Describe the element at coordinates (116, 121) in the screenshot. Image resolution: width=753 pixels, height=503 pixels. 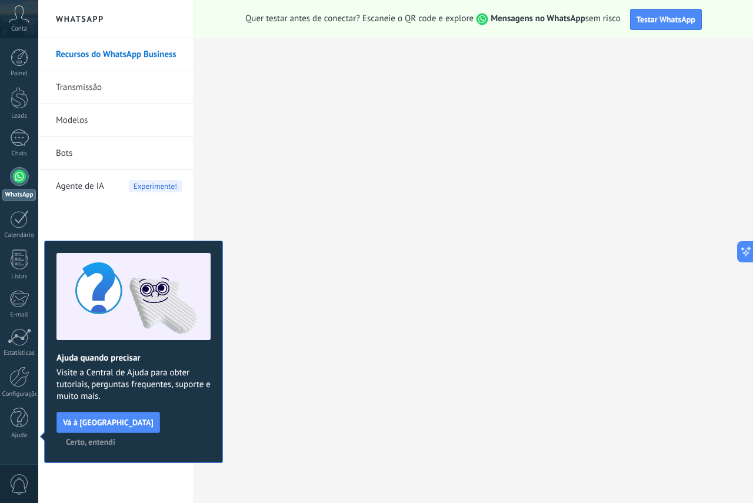
I see `li: Modelos` at that location.